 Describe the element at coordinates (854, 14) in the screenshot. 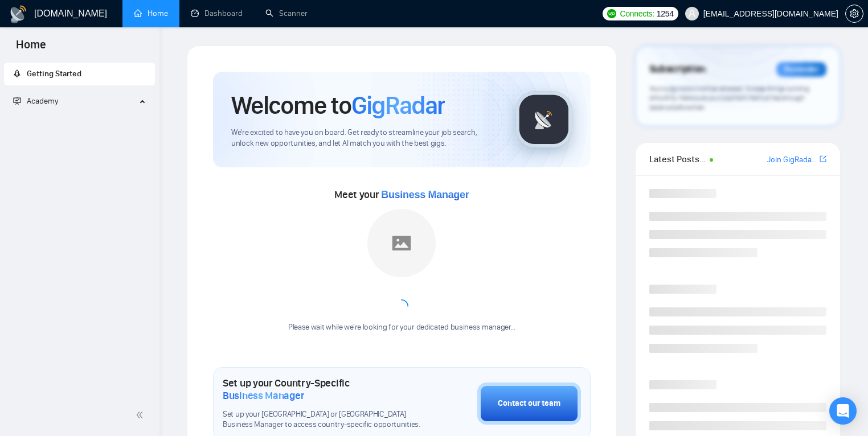

I see `span: setting` at that location.